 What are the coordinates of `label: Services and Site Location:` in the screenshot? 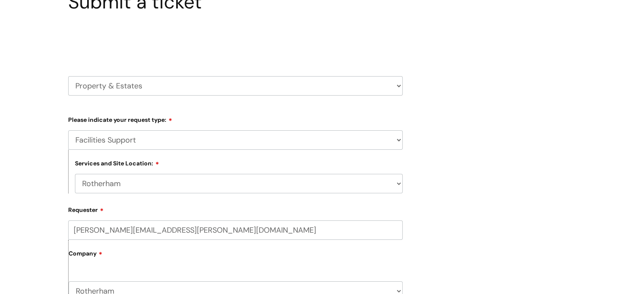 It's located at (117, 163).